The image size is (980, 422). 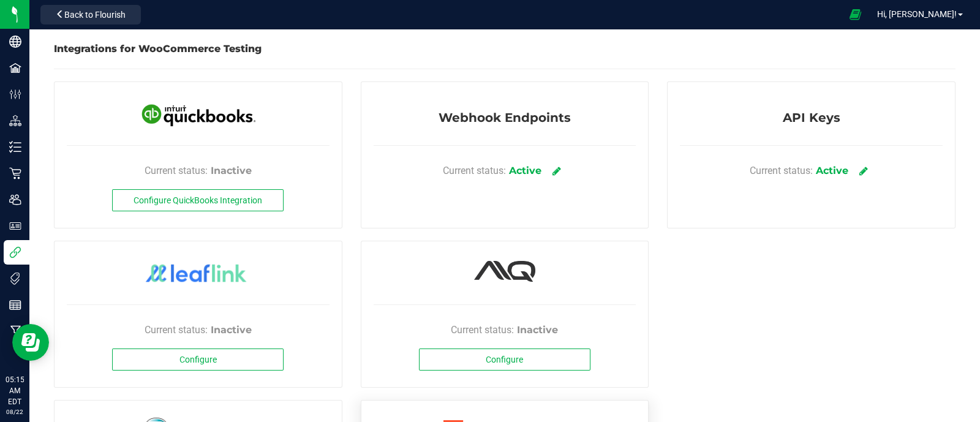 What do you see at coordinates (95, 15) in the screenshot?
I see `span: Back to Flourish` at bounding box center [95, 15].